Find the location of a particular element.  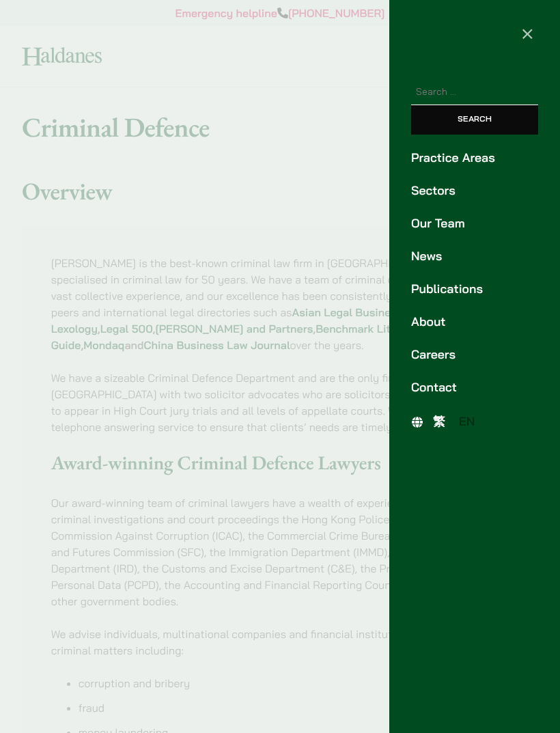

a: 繁 is located at coordinates (439, 421).